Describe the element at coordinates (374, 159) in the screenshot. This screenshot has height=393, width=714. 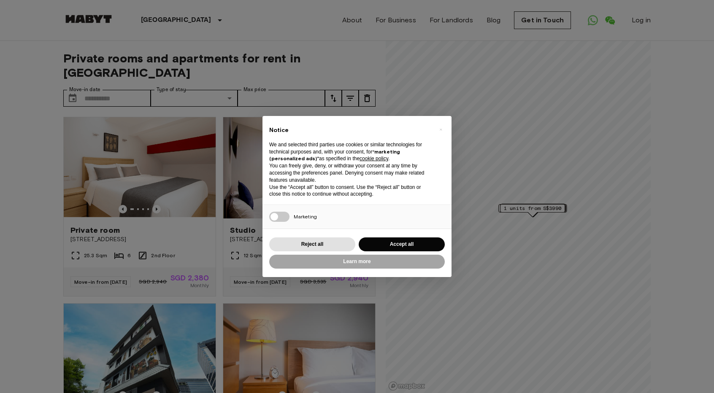
I see `a: cookie policy` at that location.